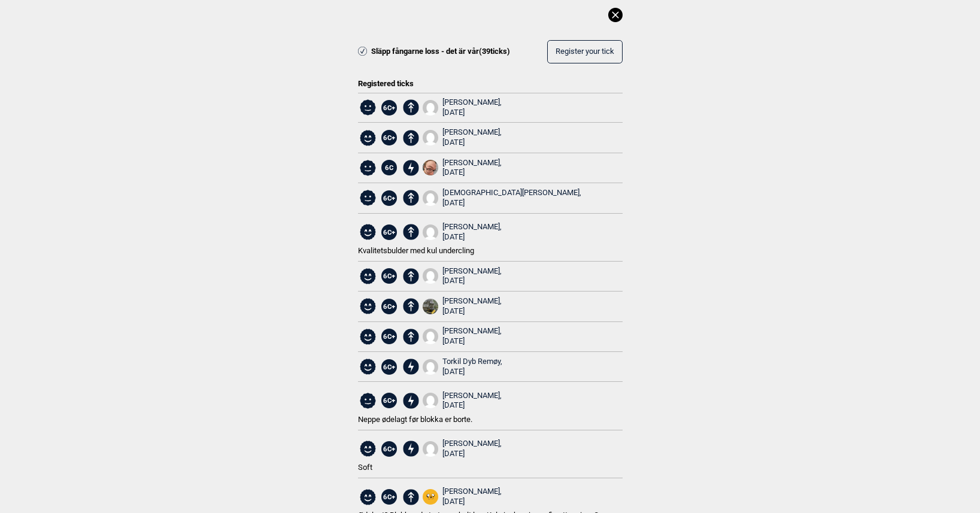  What do you see at coordinates (585, 51) in the screenshot?
I see `span: Register your tick` at bounding box center [585, 51].